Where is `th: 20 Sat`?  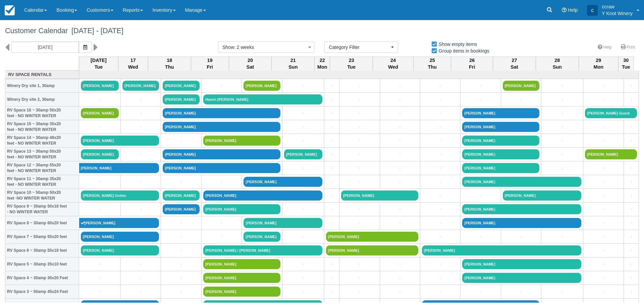
th: 20 Sat is located at coordinates (250, 64).